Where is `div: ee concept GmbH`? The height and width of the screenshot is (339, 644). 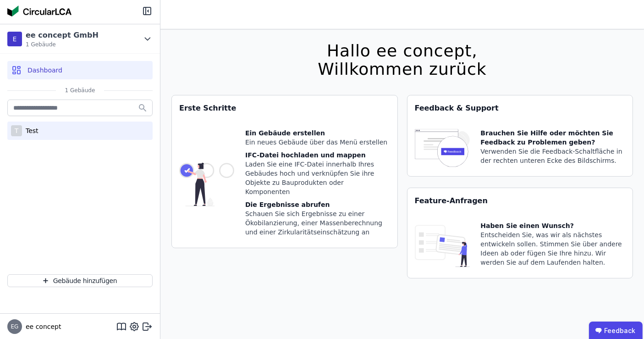
div: ee concept GmbH is located at coordinates (62, 36).